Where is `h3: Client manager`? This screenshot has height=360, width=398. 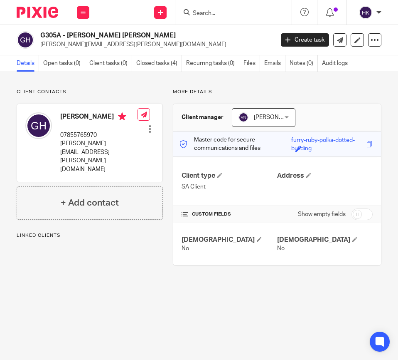 h3: Client manager is located at coordinates (203, 117).